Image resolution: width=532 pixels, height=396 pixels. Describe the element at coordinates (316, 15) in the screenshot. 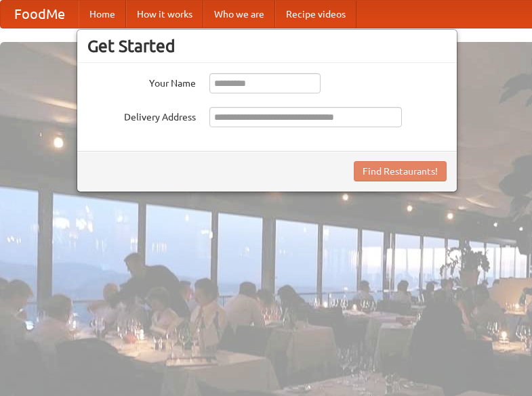

I see `a: Recipe videos` at that location.